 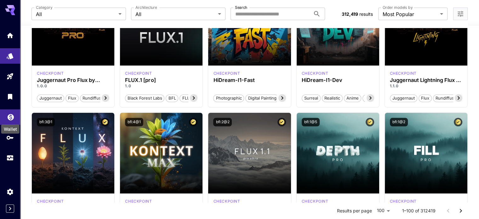 What do you see at coordinates (172, 98) in the screenshot?
I see `span: BFL` at bounding box center [172, 98].